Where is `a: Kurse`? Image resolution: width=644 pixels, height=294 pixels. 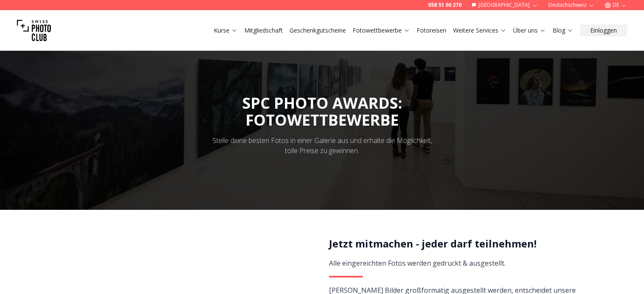 a: Kurse is located at coordinates (226, 30).